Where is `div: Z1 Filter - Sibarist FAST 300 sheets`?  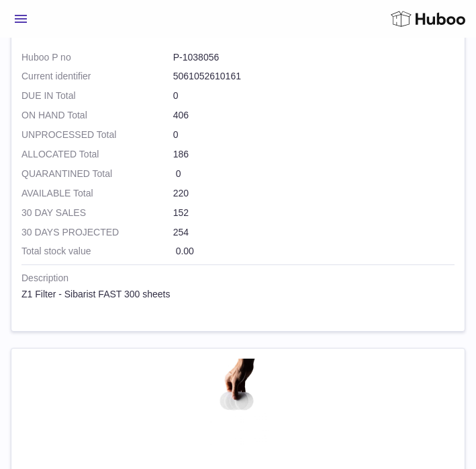
div: Z1 Filter - Sibarist FAST 300 sheets is located at coordinates (238, 294).